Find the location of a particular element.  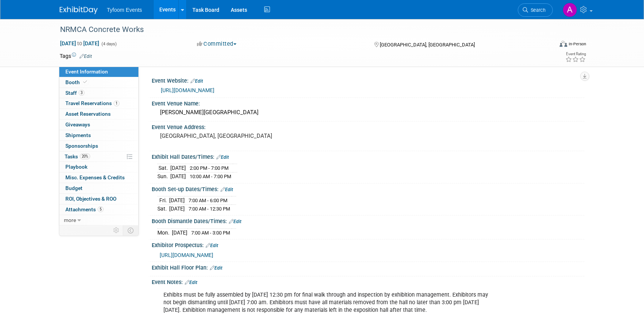

div: Exhibitor Prospectus: is located at coordinates (368, 244).